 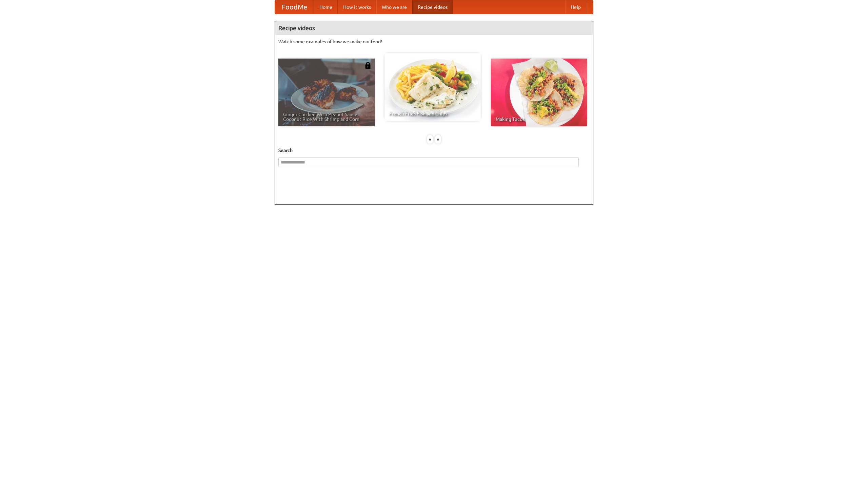 What do you see at coordinates (434, 42) in the screenshot?
I see `p: Watch some examples of how we make our food!` at bounding box center [434, 42].